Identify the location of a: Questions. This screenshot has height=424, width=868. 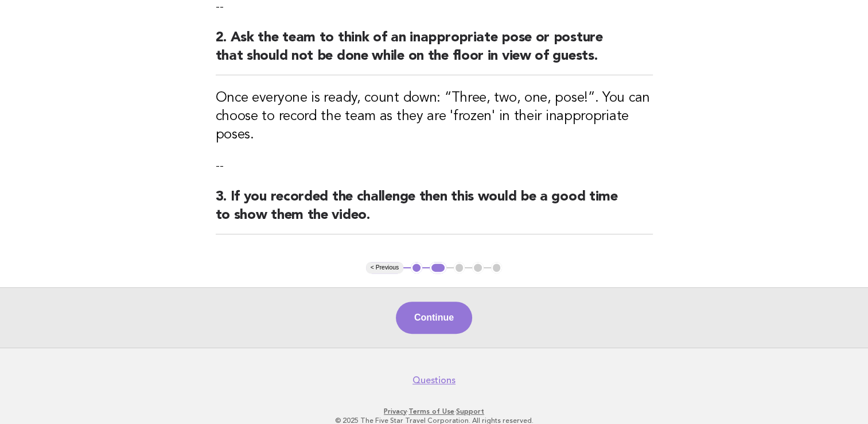
(434, 380).